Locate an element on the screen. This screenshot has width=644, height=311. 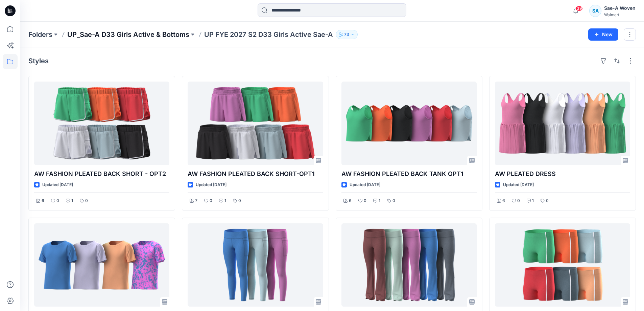
a: HQ021641_AW CORE LEGGING is located at coordinates (255, 265).